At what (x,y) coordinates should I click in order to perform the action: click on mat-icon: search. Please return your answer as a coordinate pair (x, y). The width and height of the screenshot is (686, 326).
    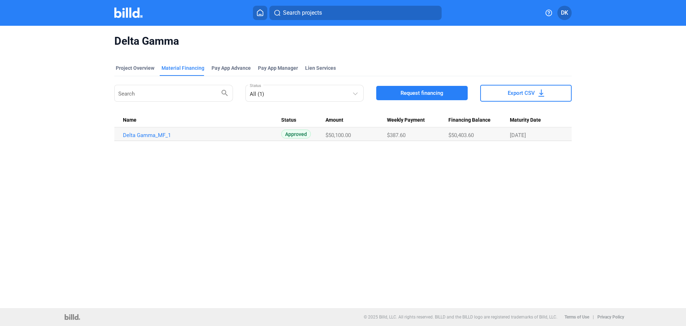
    Looking at the image, I should click on (225, 93).